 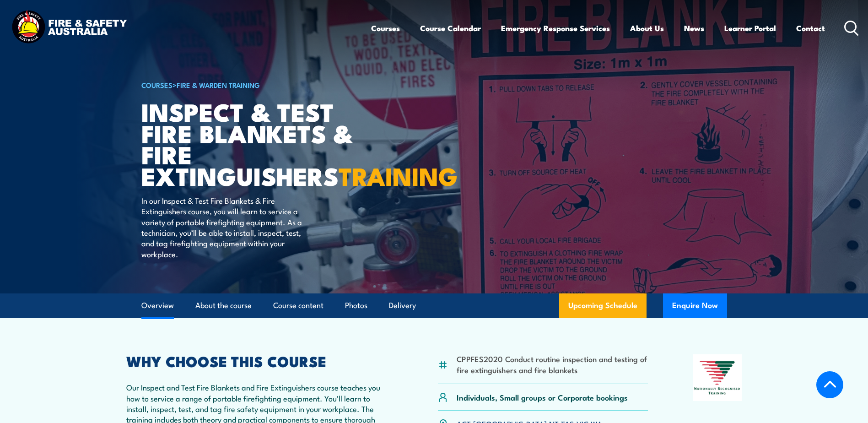 What do you see at coordinates (556, 28) in the screenshot?
I see `a: Emergency Response Services` at bounding box center [556, 28].